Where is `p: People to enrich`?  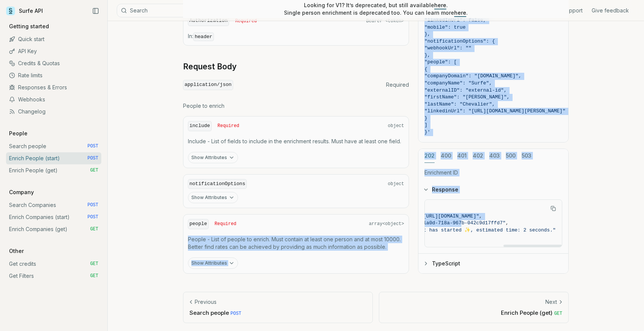 p: People to enrich is located at coordinates (296, 106).